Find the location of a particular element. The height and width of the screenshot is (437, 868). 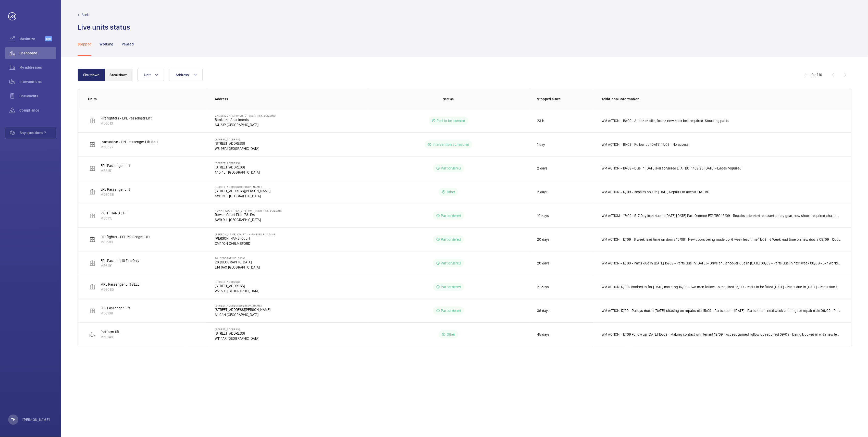

p: M56198 is located at coordinates (115, 314).